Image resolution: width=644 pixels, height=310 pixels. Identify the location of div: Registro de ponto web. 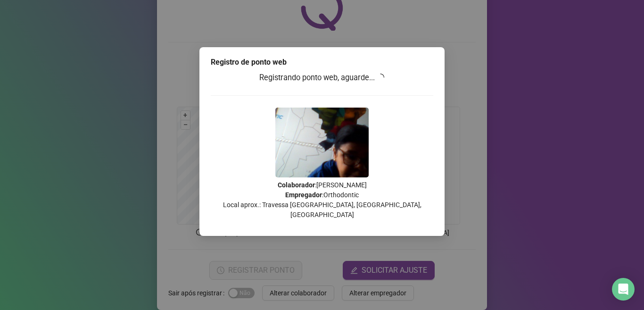
(322, 63).